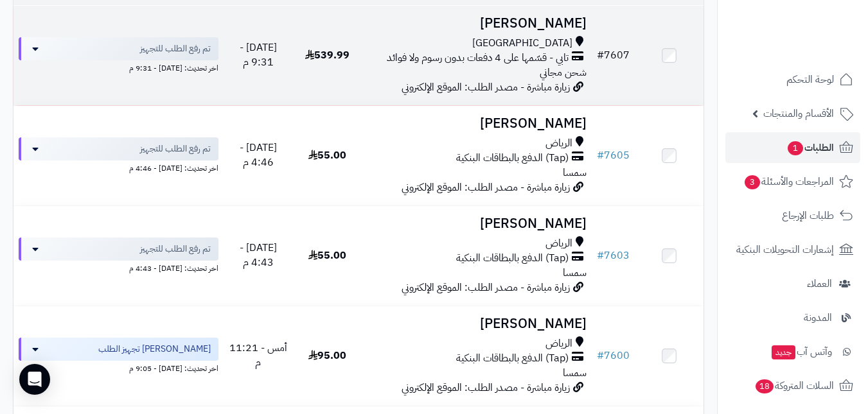 This screenshot has height=414, width=868. Describe the element at coordinates (327, 356) in the screenshot. I see `span: 95.00` at that location.